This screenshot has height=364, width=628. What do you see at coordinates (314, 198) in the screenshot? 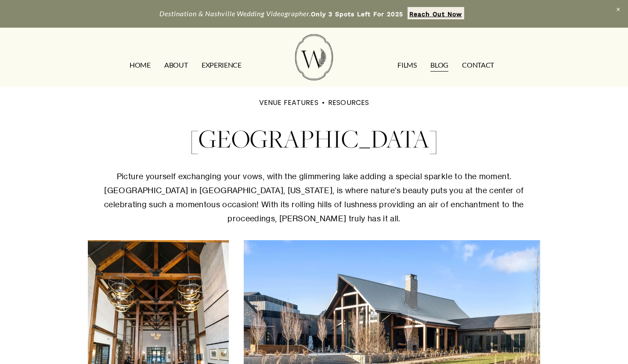
I see `p: Picture yourself exchanging your vows, with the glimmering lake adding a special sparkle to the m...` at bounding box center [314, 198].